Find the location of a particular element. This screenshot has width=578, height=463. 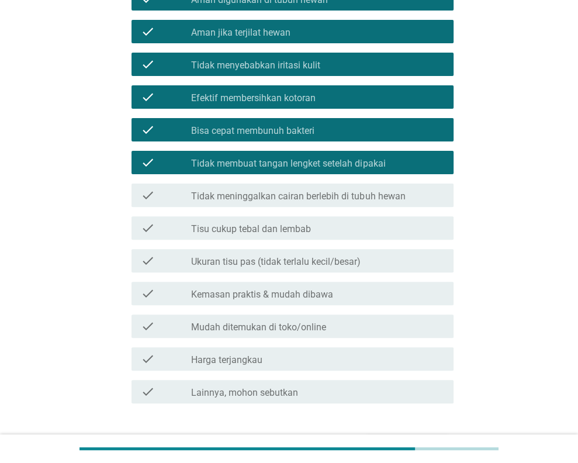

label: Harga terjangkau is located at coordinates (227, 360).